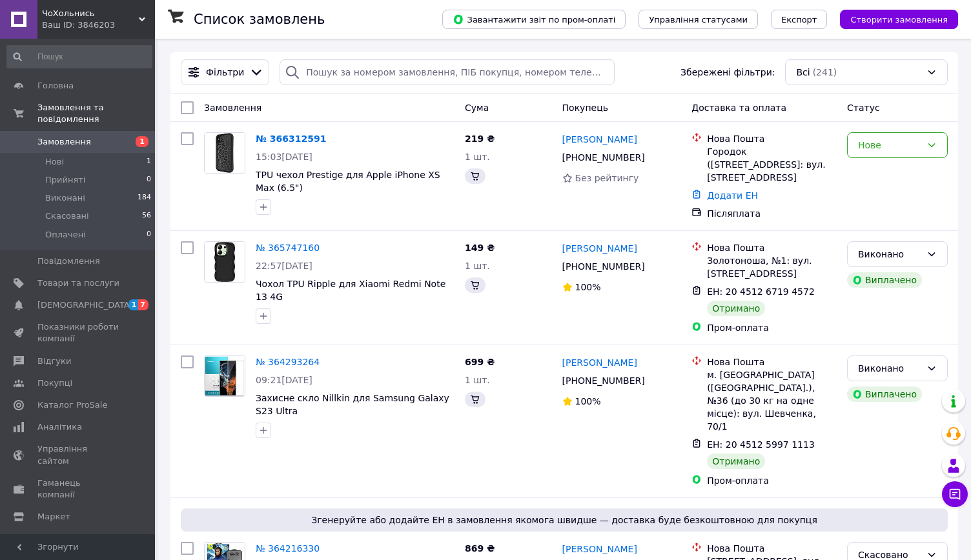 This screenshot has height=560, width=971. Describe the element at coordinates (892, 19) in the screenshot. I see `a: Створити замовлення` at that location.